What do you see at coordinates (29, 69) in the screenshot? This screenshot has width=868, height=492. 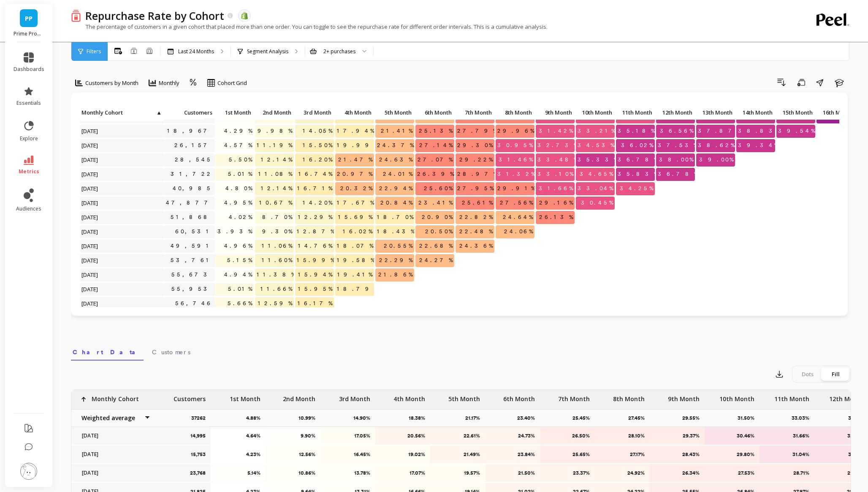 I see `span: dashboards` at bounding box center [29, 69].